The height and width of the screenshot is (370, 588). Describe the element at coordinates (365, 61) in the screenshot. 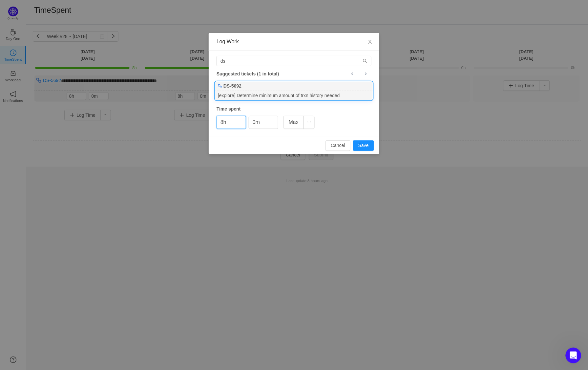

I see `i: icon: search` at that location.